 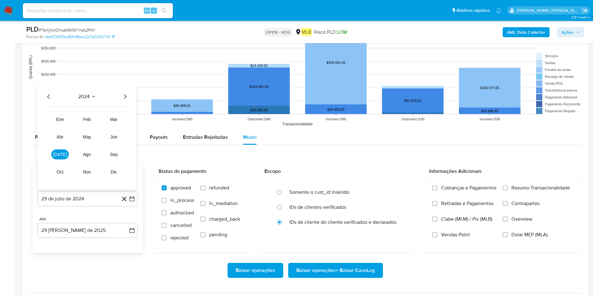 What do you see at coordinates (154, 10) in the screenshot?
I see `span: s` at bounding box center [154, 10].